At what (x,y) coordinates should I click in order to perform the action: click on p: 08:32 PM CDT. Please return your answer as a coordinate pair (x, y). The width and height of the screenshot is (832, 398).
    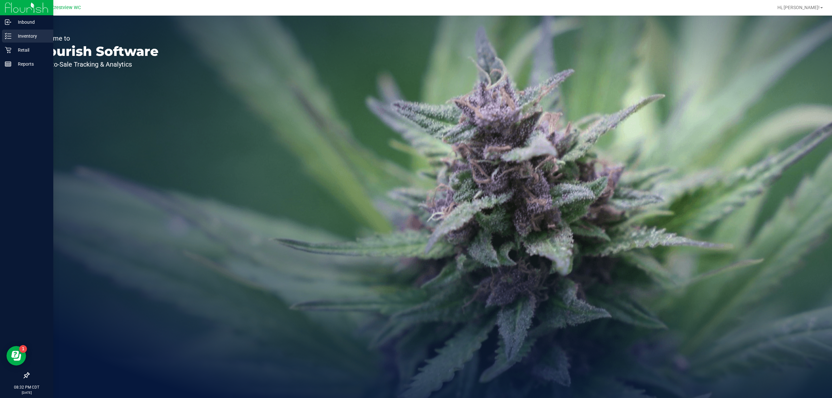
    Looking at the image, I should click on (27, 387).